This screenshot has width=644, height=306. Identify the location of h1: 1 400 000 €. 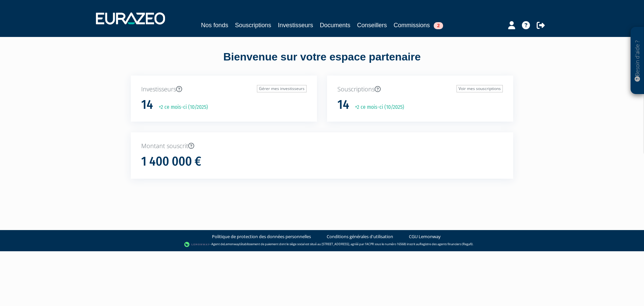
(171, 162).